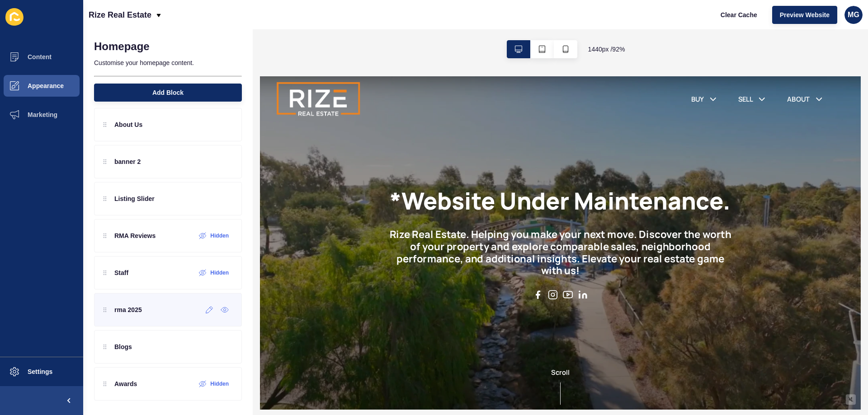 This screenshot has height=415, width=868. What do you see at coordinates (126, 383) in the screenshot?
I see `p: Awards` at bounding box center [126, 383].